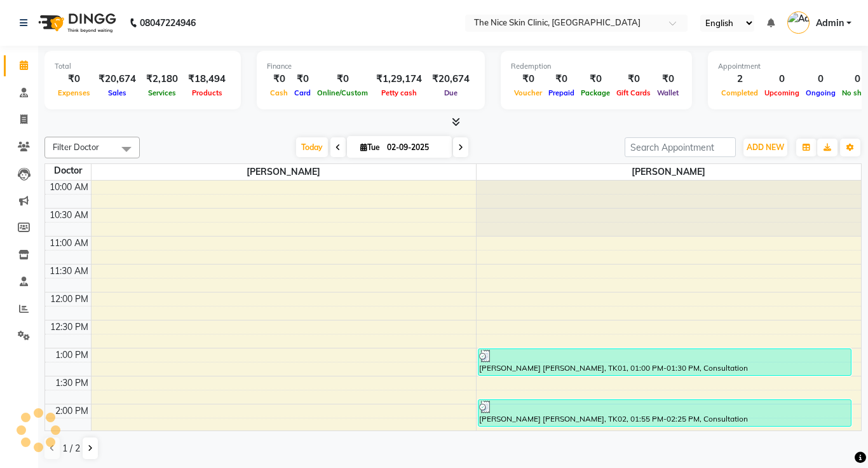  I want to click on div: 12:30 PM, so click(69, 326).